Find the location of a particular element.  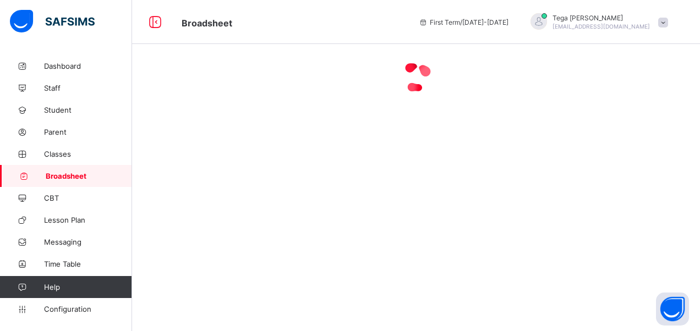

span: Configuration is located at coordinates (88, 309).